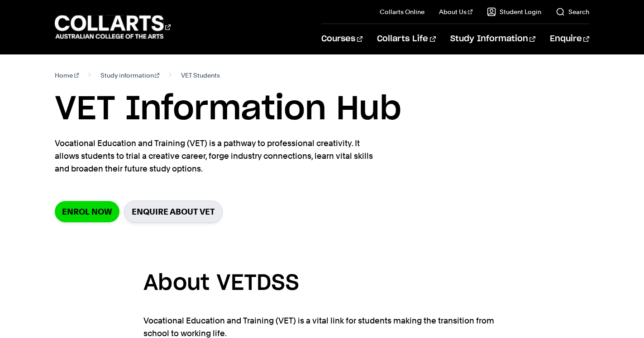 Image resolution: width=644 pixels, height=338 pixels. I want to click on a: Courses, so click(342, 39).